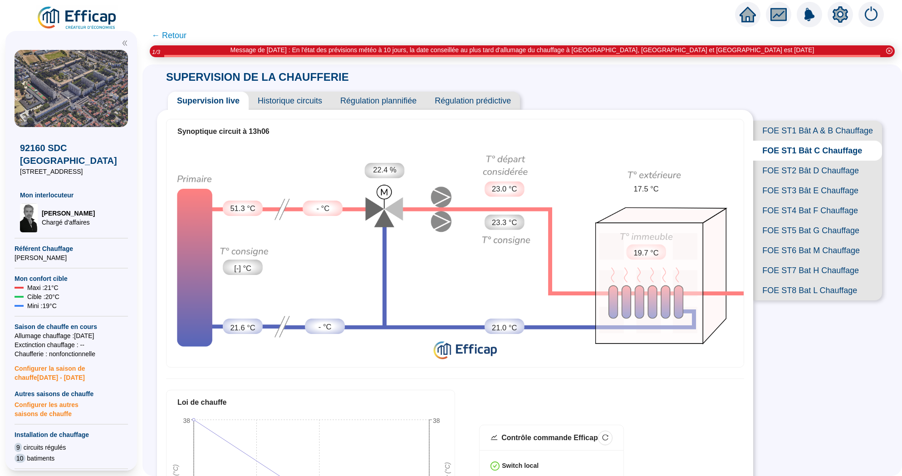 This screenshot has width=902, height=476. Describe the element at coordinates (243, 269) in the screenshot. I see `span: [-] °C` at that location.